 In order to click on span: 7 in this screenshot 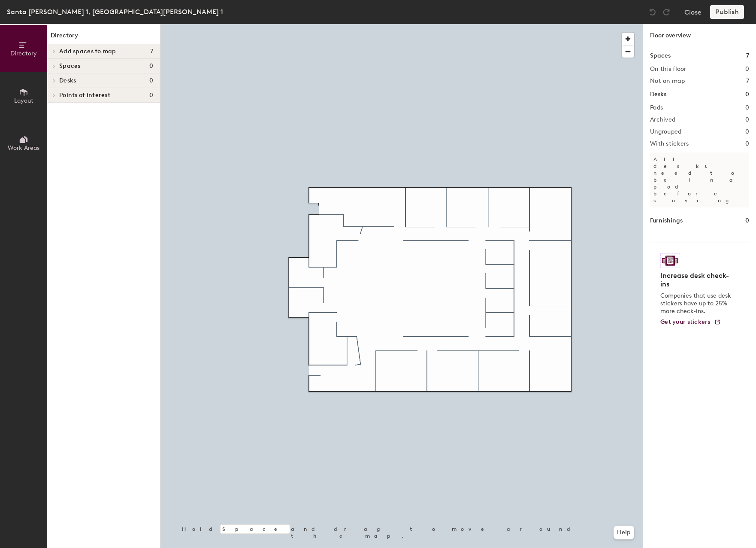, I will do `click(151, 51)`.